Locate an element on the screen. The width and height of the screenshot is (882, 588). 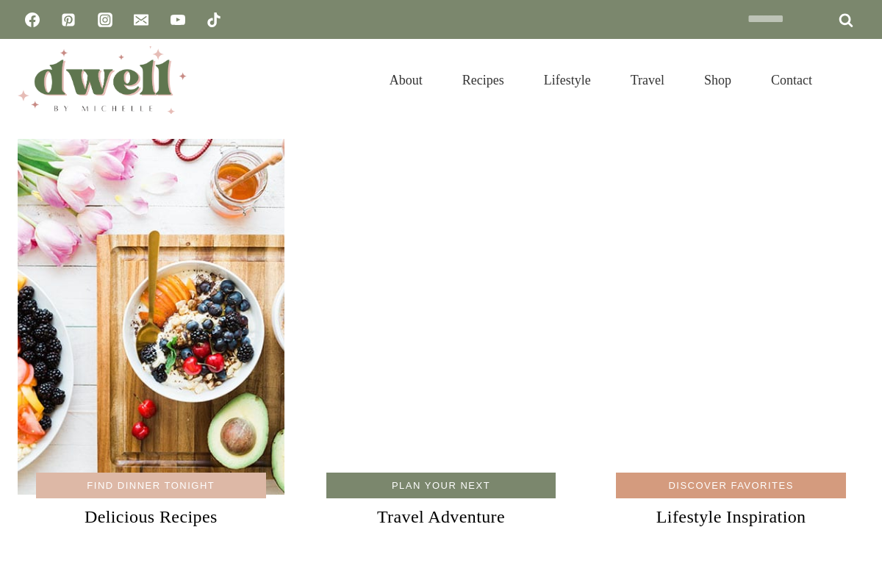
a: Facebook is located at coordinates (32, 20).